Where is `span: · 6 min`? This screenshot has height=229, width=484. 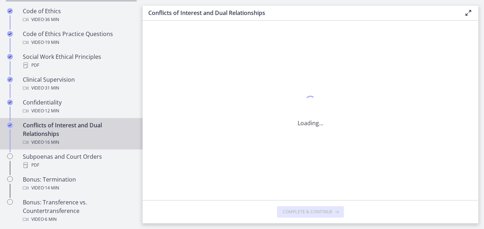 span: · 6 min is located at coordinates (50, 219).